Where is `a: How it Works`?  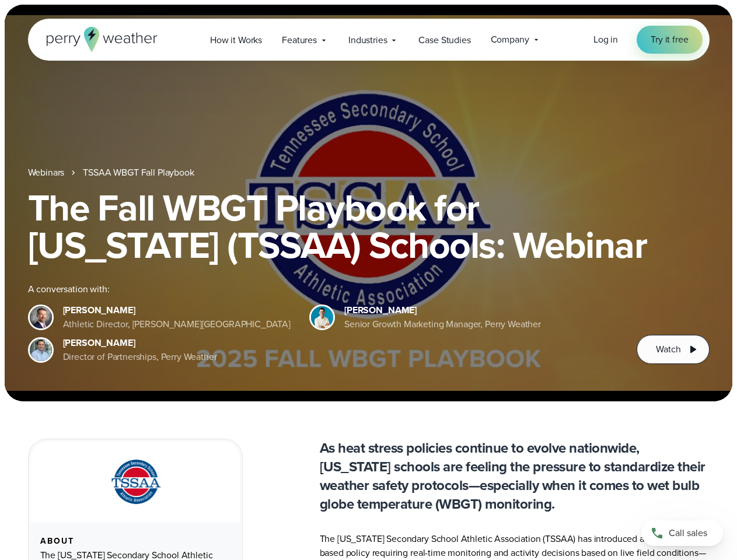 a: How it Works is located at coordinates (236, 40).